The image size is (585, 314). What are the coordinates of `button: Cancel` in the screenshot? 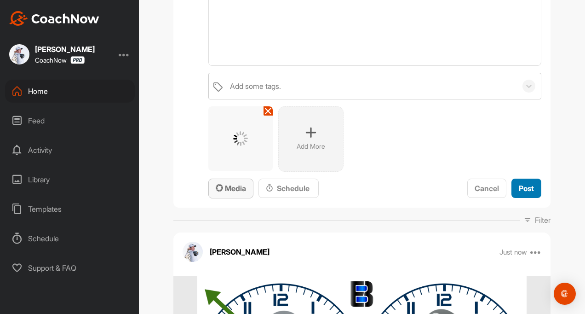 It's located at (487, 188).